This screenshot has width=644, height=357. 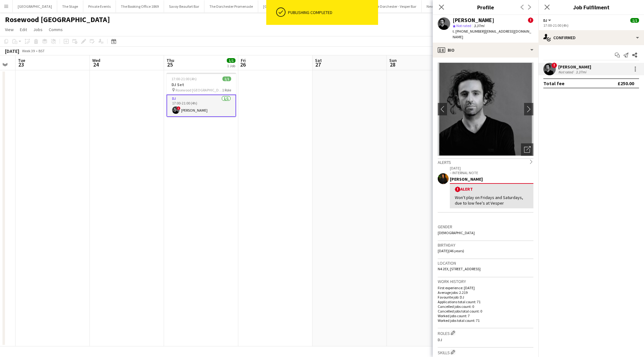 What do you see at coordinates (99, 6) in the screenshot?
I see `button: Private Events` at bounding box center [99, 6].